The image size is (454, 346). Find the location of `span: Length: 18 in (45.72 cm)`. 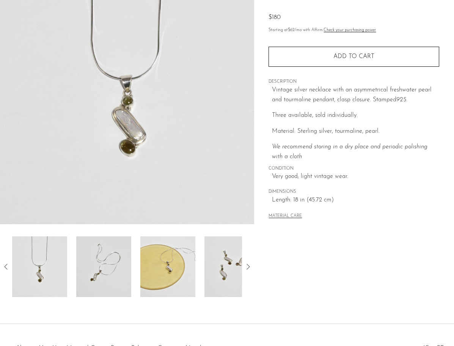

span: Length: 18 in (45.72 cm) is located at coordinates (356, 200).